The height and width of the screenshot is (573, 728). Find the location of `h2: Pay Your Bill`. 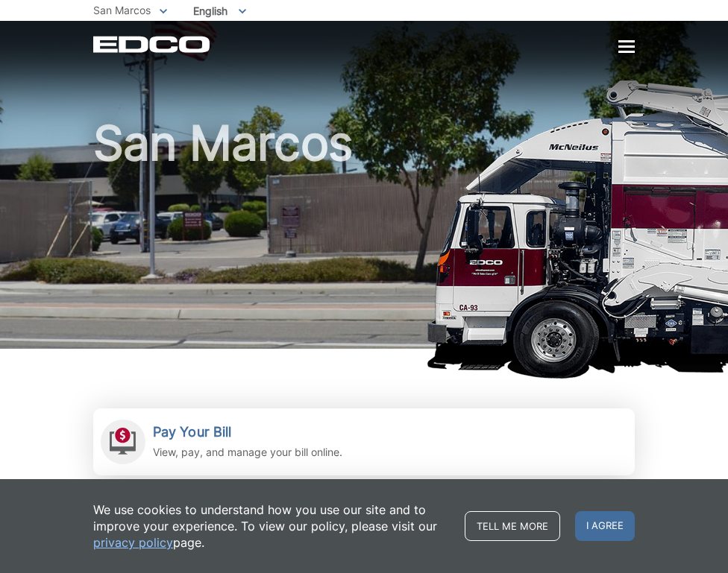

h2: Pay Your Bill is located at coordinates (248, 432).